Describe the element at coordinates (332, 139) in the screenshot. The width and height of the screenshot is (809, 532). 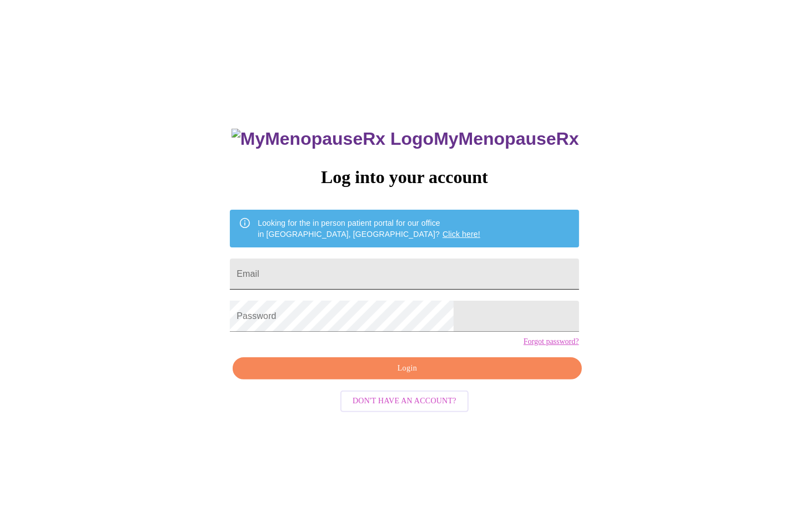
I see `img: MyMenopauseRx Logo` at that location.